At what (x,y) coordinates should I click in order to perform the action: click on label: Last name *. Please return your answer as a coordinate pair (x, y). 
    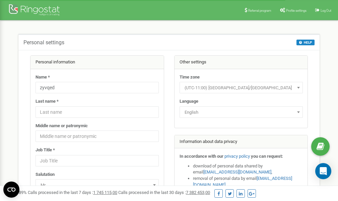
    Looking at the image, I should click on (47, 101).